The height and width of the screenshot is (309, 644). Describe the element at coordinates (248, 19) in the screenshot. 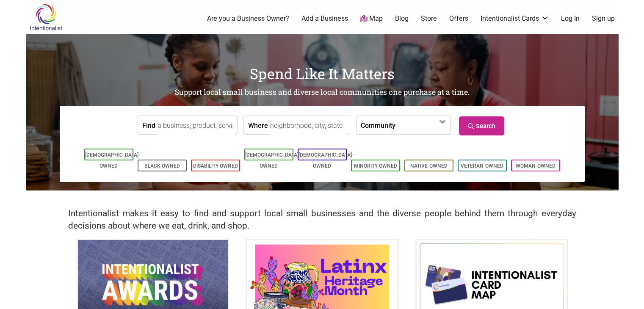

I see `a: Are you a Business Owner?` at that location.